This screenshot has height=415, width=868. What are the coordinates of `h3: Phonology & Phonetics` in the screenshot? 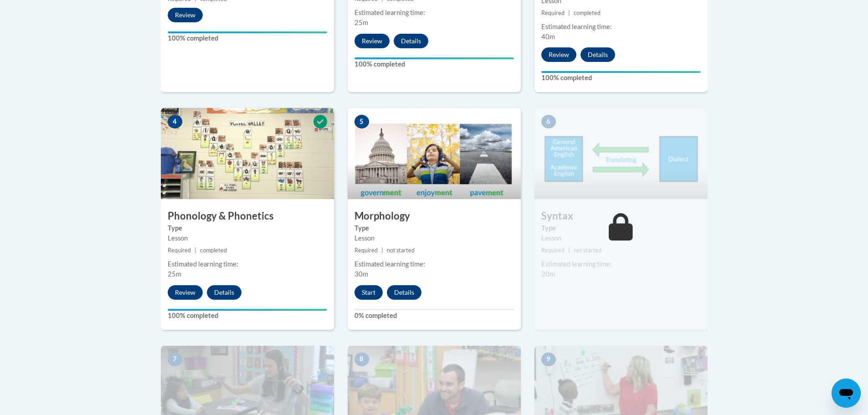 It's located at (247, 216).